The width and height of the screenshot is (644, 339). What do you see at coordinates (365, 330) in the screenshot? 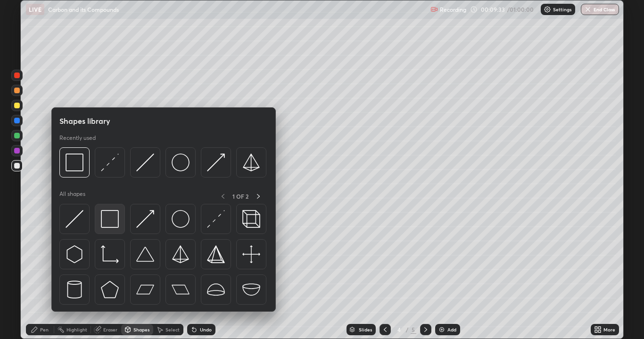
I see `div: Slides` at bounding box center [365, 330].